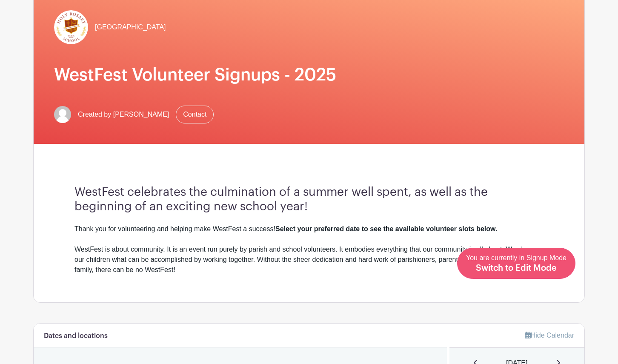 This screenshot has width=618, height=364. Describe the element at coordinates (516, 263) in the screenshot. I see `span: You are currently in Signup Mode` at that location.